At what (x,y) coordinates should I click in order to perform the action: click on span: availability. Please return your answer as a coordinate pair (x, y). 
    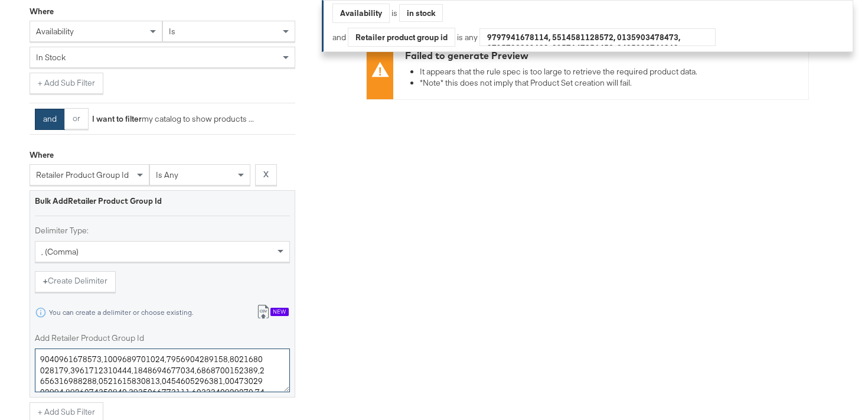
    Looking at the image, I should click on (55, 31).